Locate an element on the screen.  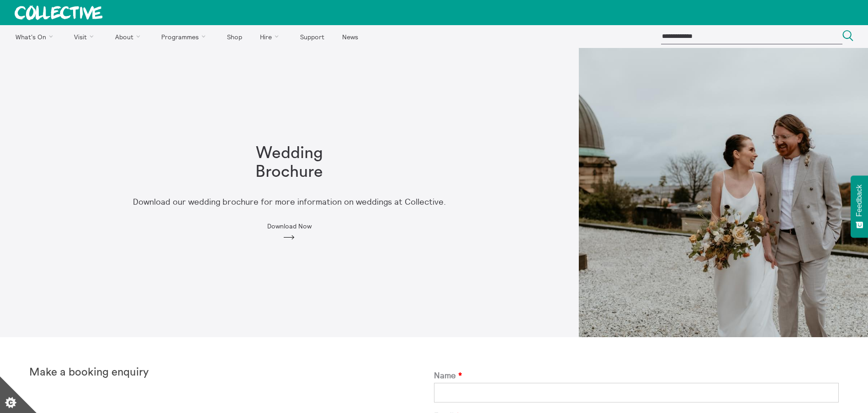
a: Shop is located at coordinates (234, 37).